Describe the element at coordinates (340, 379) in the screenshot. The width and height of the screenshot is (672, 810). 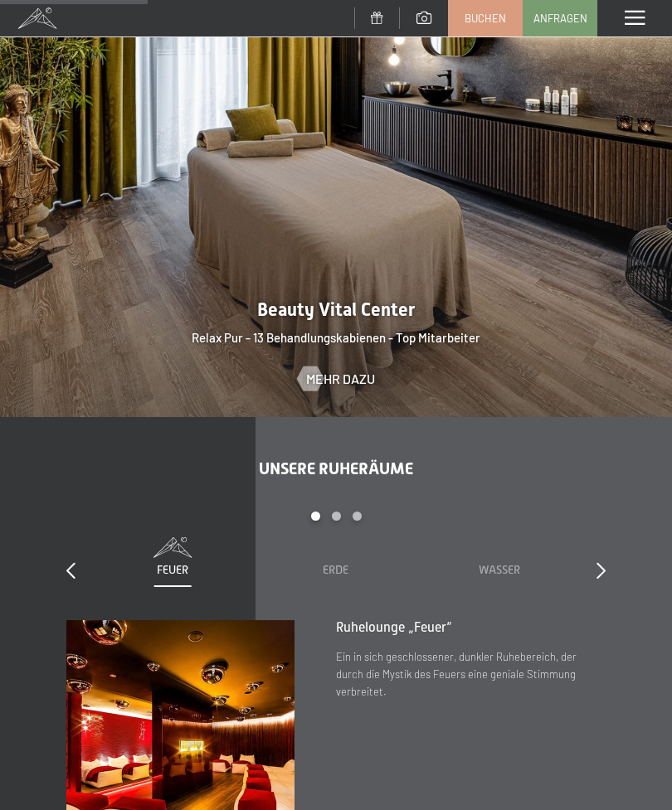
I see `span: Mehr dazu` at that location.